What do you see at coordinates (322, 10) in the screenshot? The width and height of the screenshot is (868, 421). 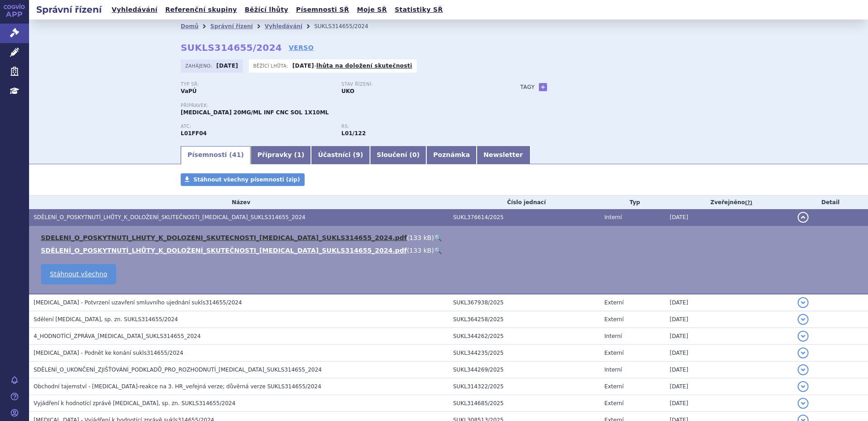 I see `a: Písemnosti SŘ` at bounding box center [322, 10].